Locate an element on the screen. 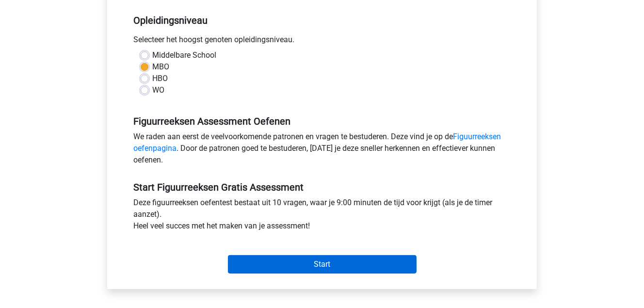  h5: Start Figuurreeksen Gratis Assessment is located at coordinates (322, 187).